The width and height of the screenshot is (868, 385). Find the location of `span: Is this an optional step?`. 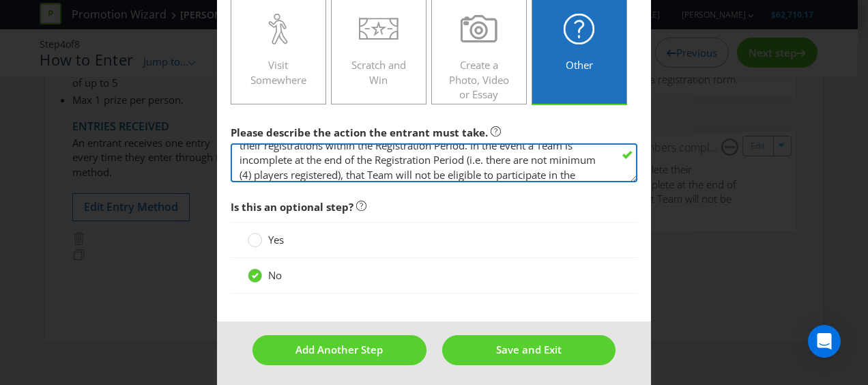

span: Is this an optional step? is located at coordinates (292, 207).